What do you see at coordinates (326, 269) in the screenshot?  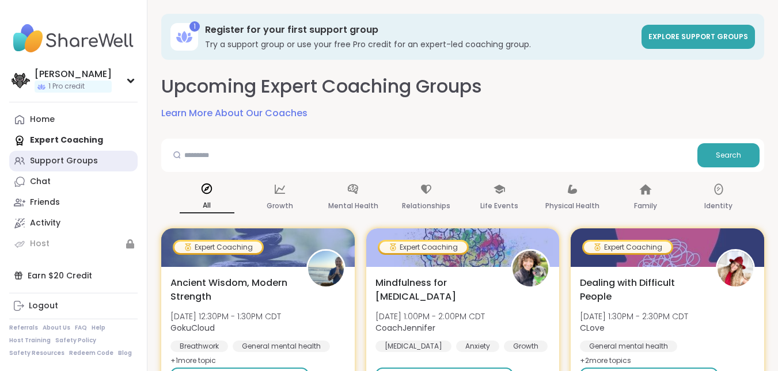 I see `img: GokuCloud` at bounding box center [326, 269].